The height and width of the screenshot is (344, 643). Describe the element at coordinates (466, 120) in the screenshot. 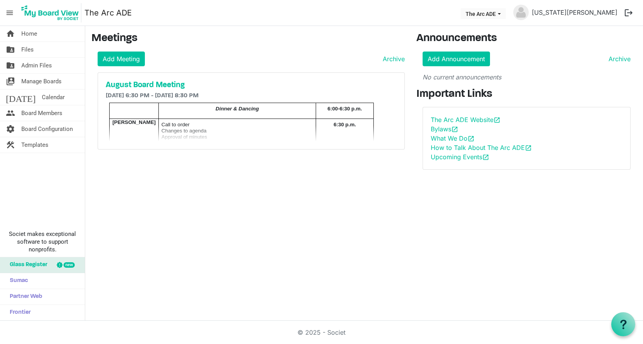

I see `a: The Arc ADE Websiteopen_in_new` at that location.